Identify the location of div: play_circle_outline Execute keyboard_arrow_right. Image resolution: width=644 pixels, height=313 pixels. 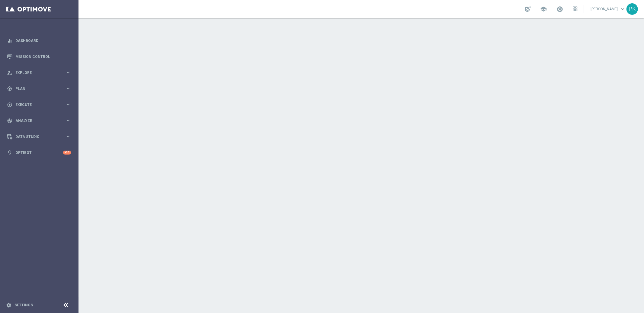
(39, 104).